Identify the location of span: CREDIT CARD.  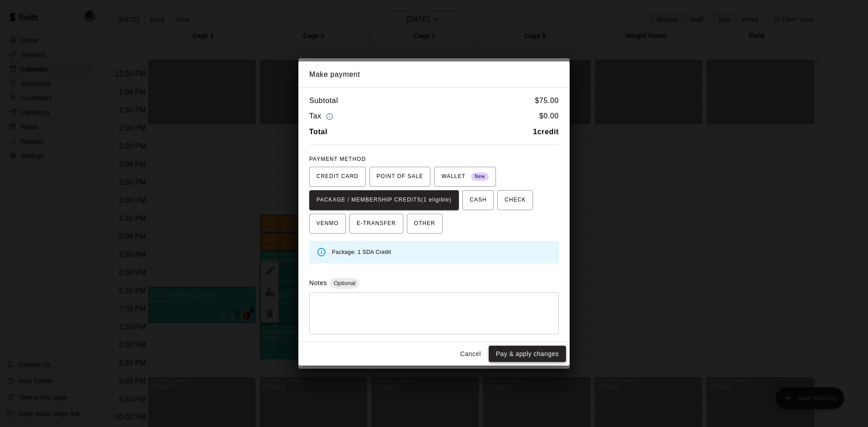
(338, 177).